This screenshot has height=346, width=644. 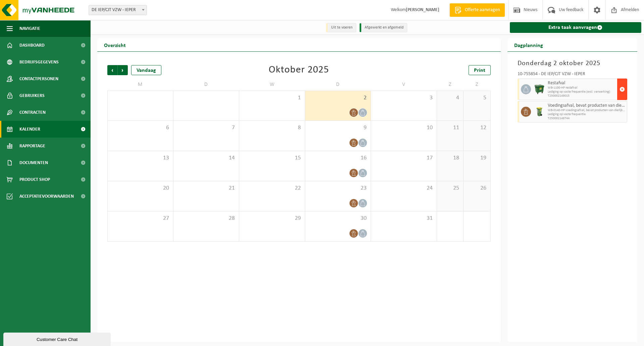 I want to click on span: 19, so click(x=476, y=158).